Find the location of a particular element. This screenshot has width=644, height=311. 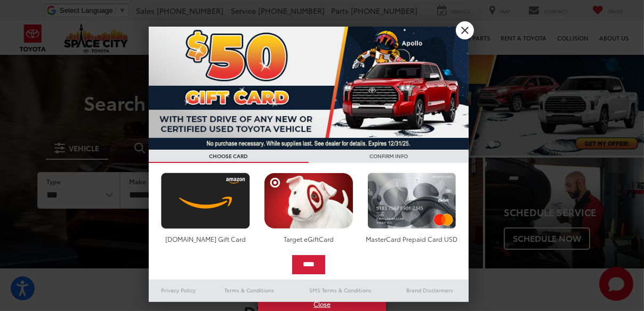

h3: CHOOSE CARD is located at coordinates (228, 156).